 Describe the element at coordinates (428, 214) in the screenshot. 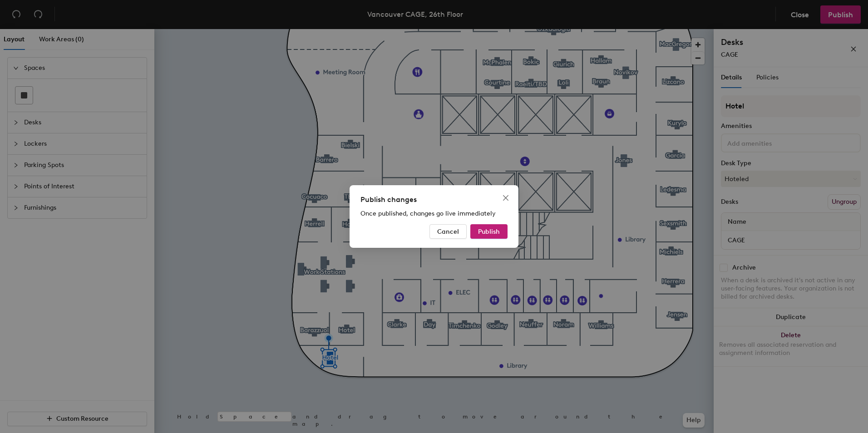

I see `span: Once published, changes go live immediately` at that location.